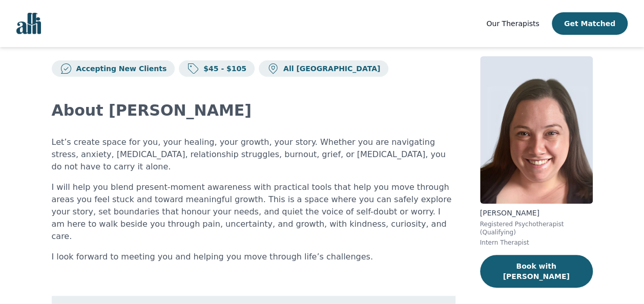 This screenshot has height=304, width=644. What do you see at coordinates (29, 24) in the screenshot?
I see `img: alli logo` at bounding box center [29, 24].